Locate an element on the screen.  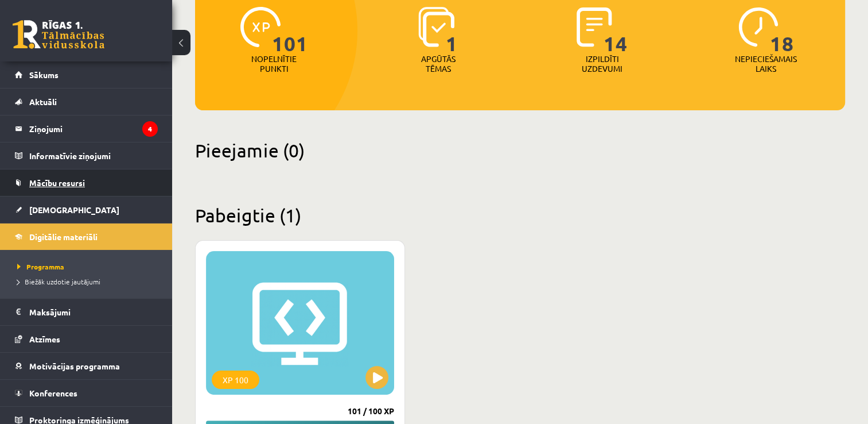
span: Motivācijas programma is located at coordinates (75, 366).